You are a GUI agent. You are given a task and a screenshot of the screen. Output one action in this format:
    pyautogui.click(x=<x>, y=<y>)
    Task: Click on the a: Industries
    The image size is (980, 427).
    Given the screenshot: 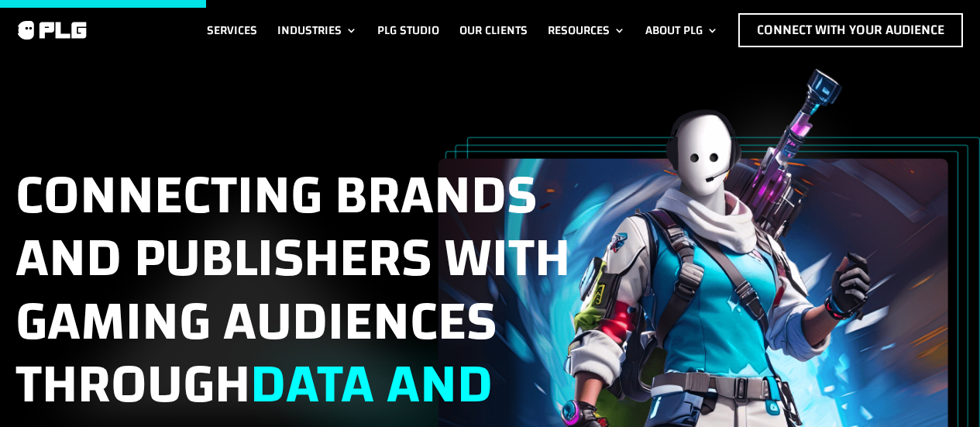 What is the action you would take?
    pyautogui.click(x=317, y=30)
    